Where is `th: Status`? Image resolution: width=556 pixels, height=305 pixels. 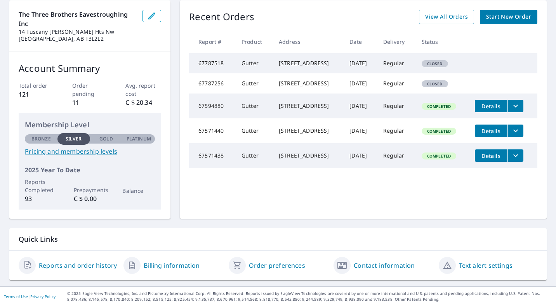 th: Status is located at coordinates (442, 42).